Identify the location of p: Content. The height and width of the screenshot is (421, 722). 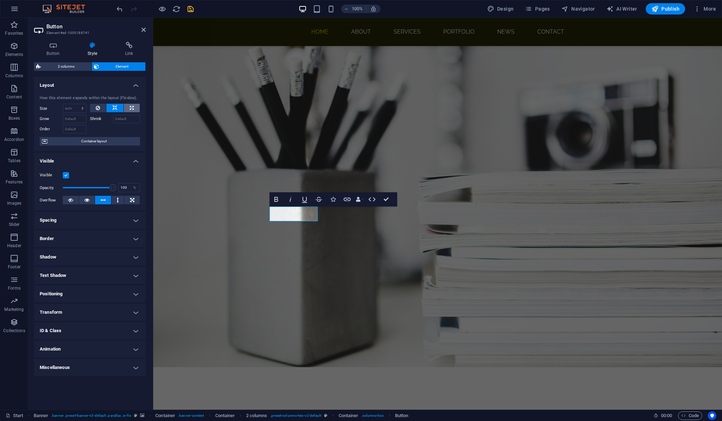
(14, 97).